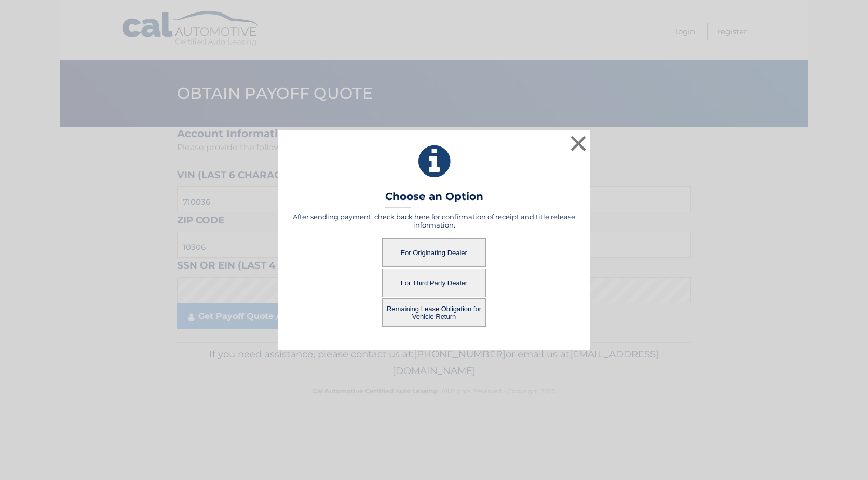 This screenshot has height=480, width=868. Describe the element at coordinates (434, 283) in the screenshot. I see `button: For Third Party Dealer` at that location.